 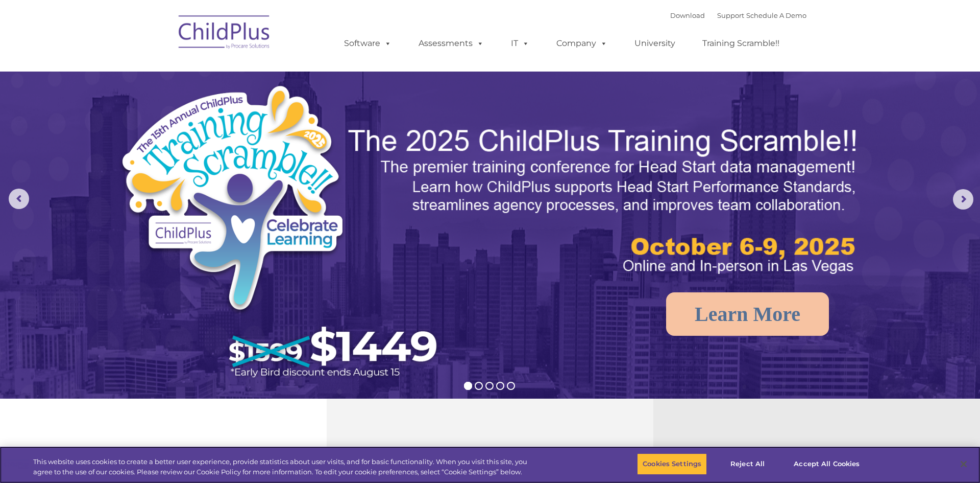 I want to click on a: Support, so click(x=730, y=15).